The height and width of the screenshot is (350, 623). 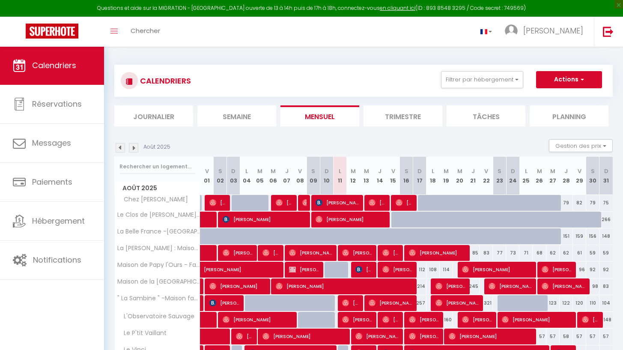 What do you see at coordinates (606, 303) in the screenshot?
I see `div: 104` at bounding box center [606, 303].